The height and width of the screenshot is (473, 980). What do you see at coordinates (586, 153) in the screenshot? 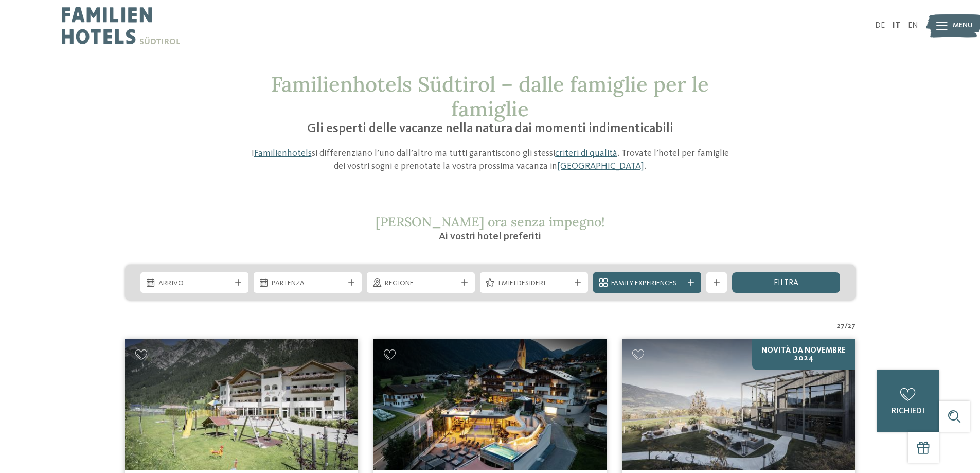
I see `a: criteri di qualità` at bounding box center [586, 153].